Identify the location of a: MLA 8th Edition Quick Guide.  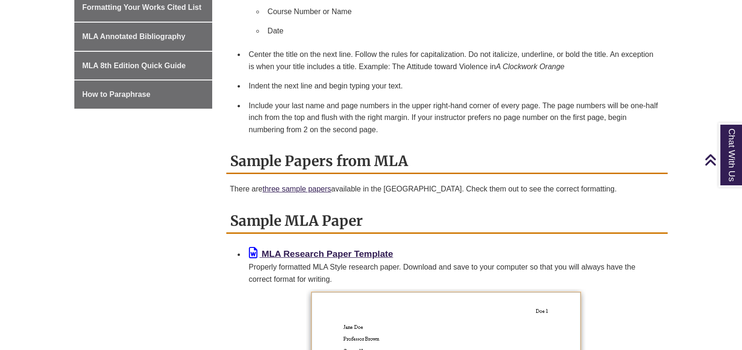
(143, 66).